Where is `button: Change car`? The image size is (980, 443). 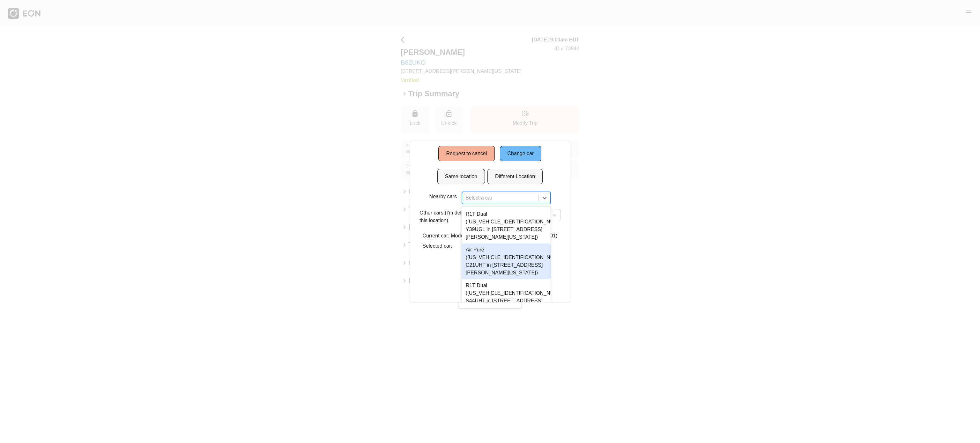
button: Change car is located at coordinates (520, 154).